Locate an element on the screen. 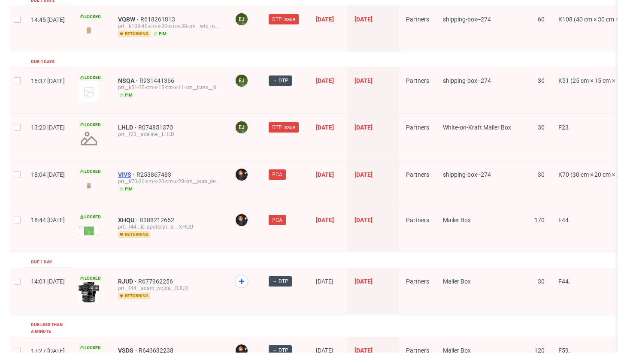 The image size is (618, 353). a: R253867483 is located at coordinates (154, 175).